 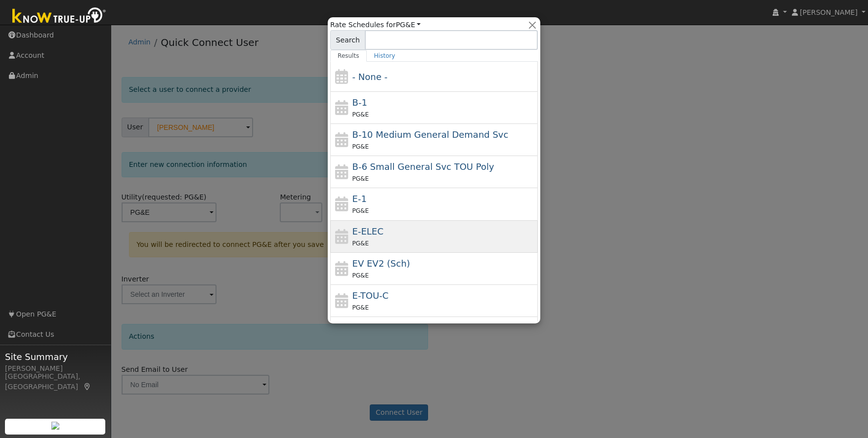 What do you see at coordinates (370, 295) in the screenshot?
I see `span: E-TOU-C` at bounding box center [370, 295].